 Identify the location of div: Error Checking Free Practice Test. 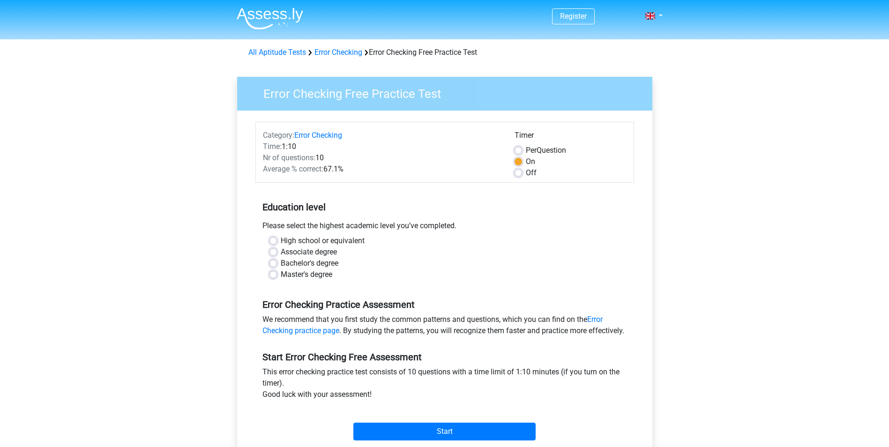
(445, 53).